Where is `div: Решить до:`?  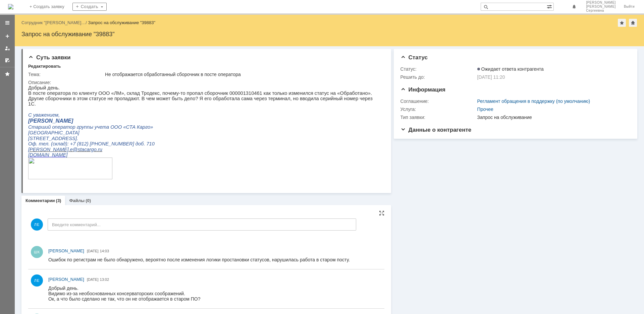
div: Решить до: is located at coordinates (438, 77).